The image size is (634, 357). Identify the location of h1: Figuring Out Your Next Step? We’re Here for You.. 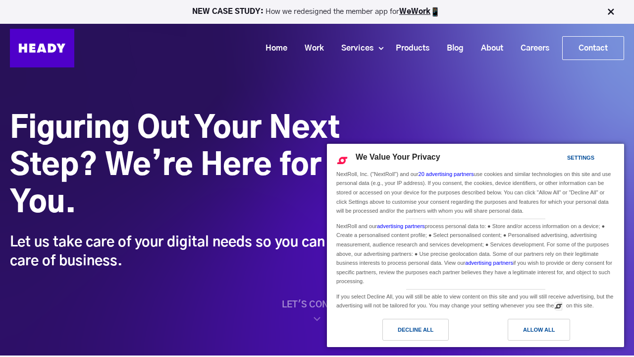
(186, 166).